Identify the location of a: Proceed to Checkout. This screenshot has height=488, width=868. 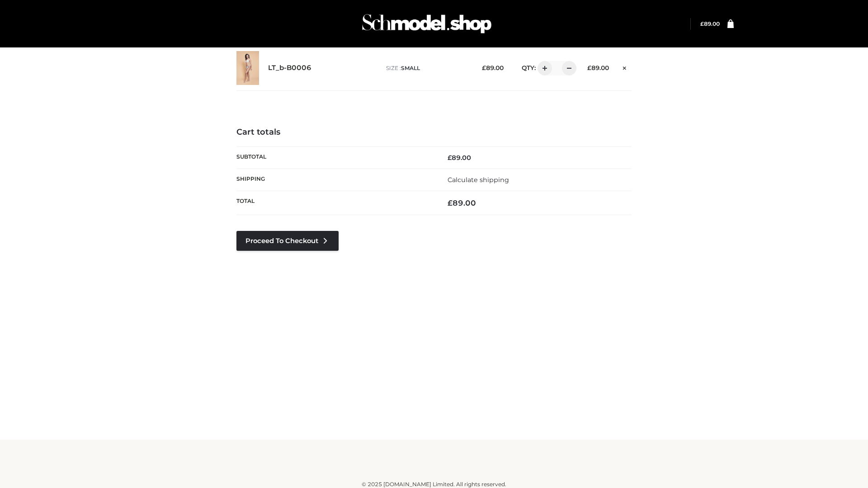
(287, 241).